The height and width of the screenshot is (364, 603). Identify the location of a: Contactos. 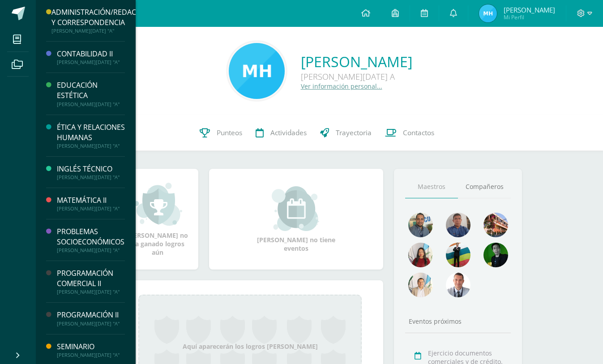
(409, 133).